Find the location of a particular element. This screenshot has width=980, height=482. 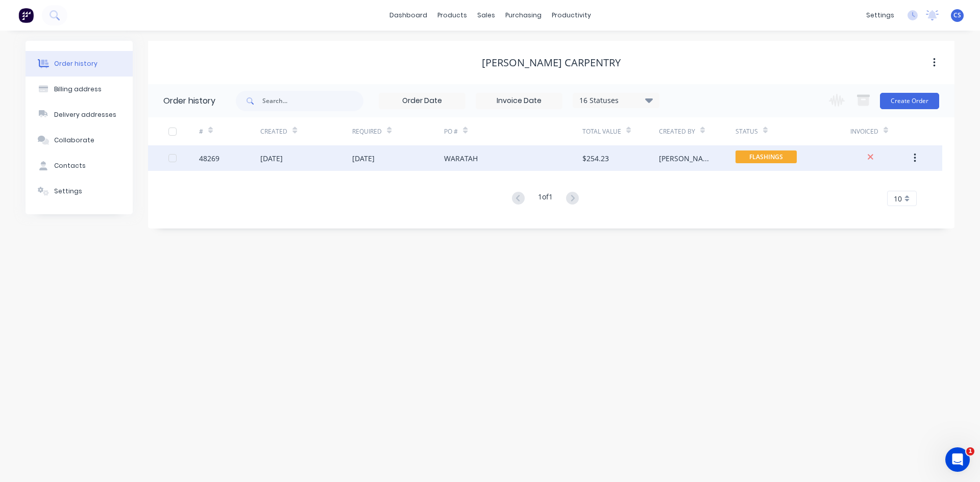

div: WARATAH is located at coordinates (461, 158).